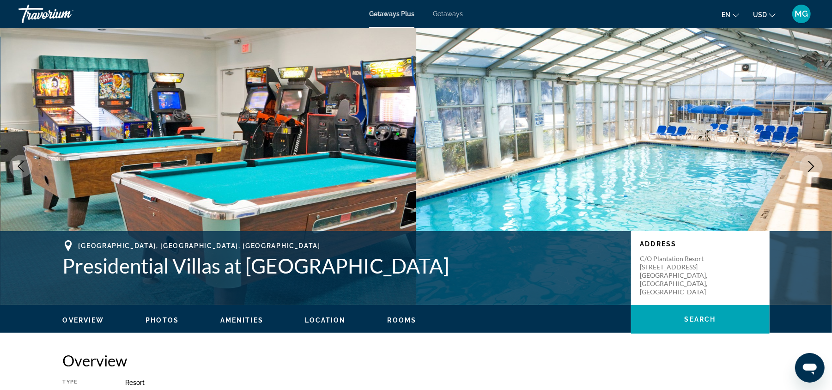 The height and width of the screenshot is (390, 832). Describe the element at coordinates (811, 166) in the screenshot. I see `button: Next image` at that location.